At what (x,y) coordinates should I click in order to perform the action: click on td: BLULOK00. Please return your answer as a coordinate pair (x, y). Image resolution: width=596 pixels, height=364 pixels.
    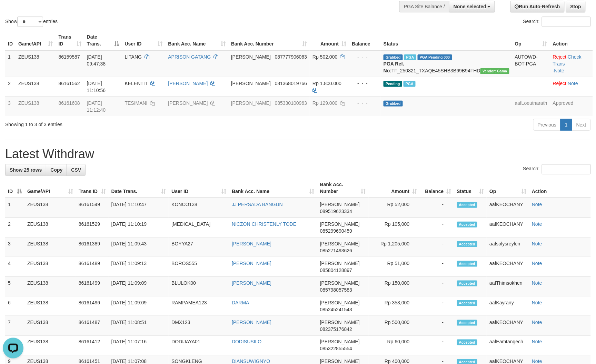
    Looking at the image, I should click on (199, 286).